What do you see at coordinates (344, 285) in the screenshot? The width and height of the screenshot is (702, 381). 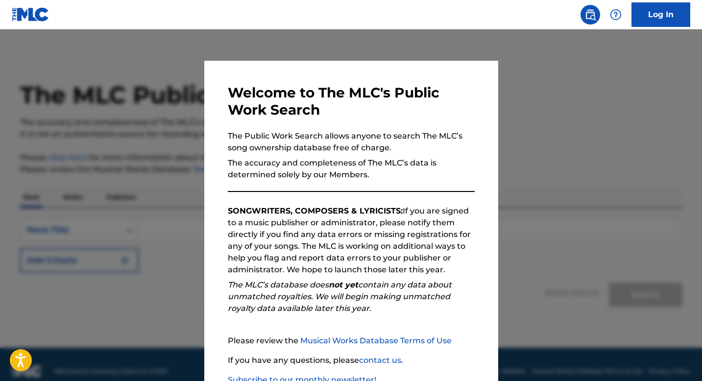 I see `strong: not yet` at bounding box center [344, 285].